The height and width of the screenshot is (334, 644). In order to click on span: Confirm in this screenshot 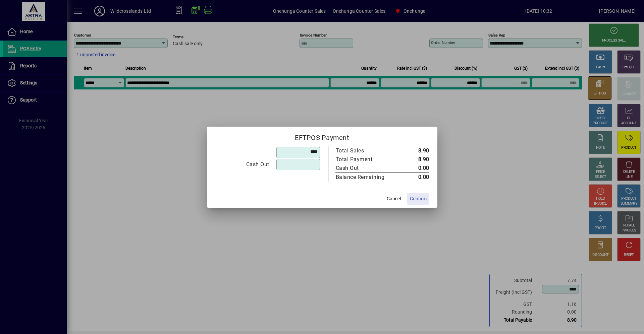, I will do `click(418, 199)`.